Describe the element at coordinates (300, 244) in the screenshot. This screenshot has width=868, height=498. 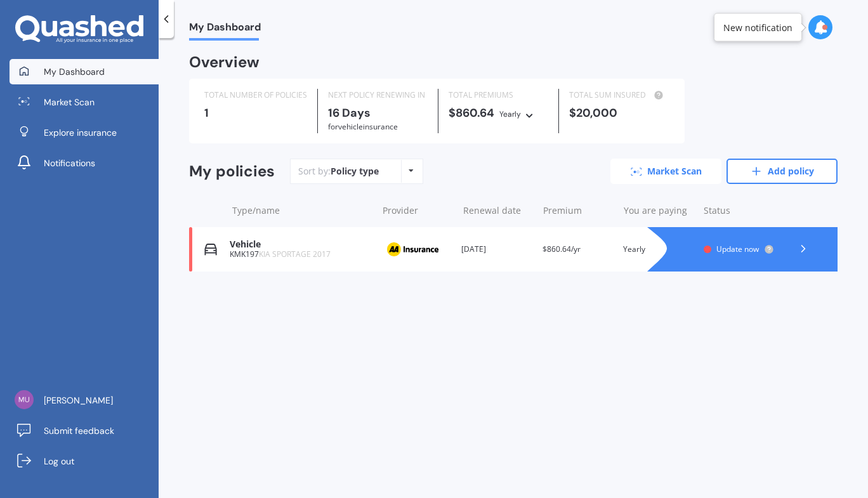
I see `div: Vehicle` at that location.